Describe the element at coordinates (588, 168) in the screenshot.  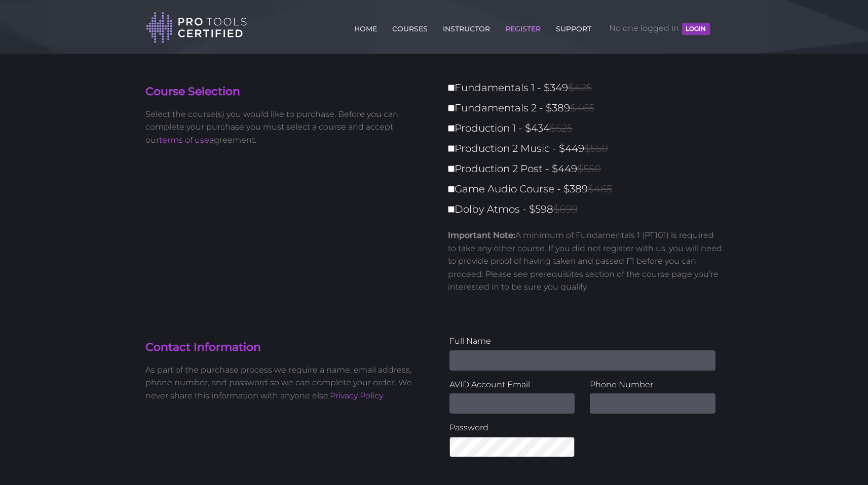
I see `label: Production 2 Post - $449` at that location.